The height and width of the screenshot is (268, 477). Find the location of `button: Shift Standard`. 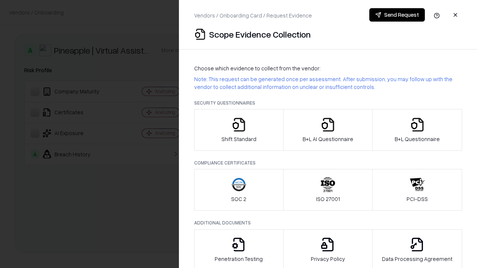

button: Shift Standard is located at coordinates (239, 130).